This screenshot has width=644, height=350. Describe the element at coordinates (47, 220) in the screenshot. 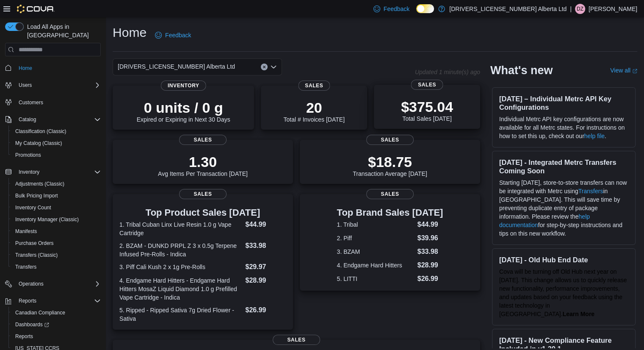

I see `a: Inventory Manager (Classic)` at that location.